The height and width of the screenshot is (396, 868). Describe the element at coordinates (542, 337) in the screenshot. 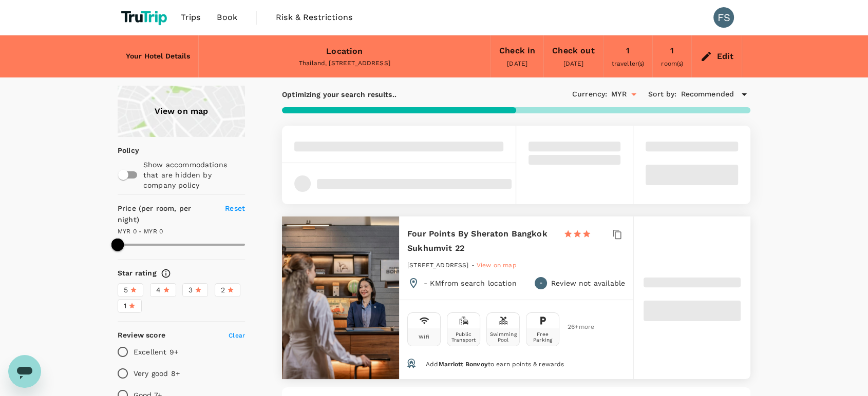

I see `div: Free Parking` at that location.